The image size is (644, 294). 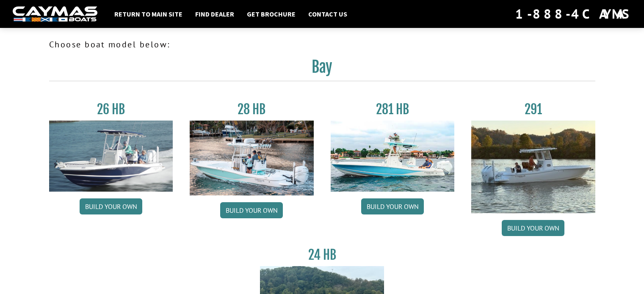 I want to click on p: Choose boat model below:, so click(x=322, y=44).